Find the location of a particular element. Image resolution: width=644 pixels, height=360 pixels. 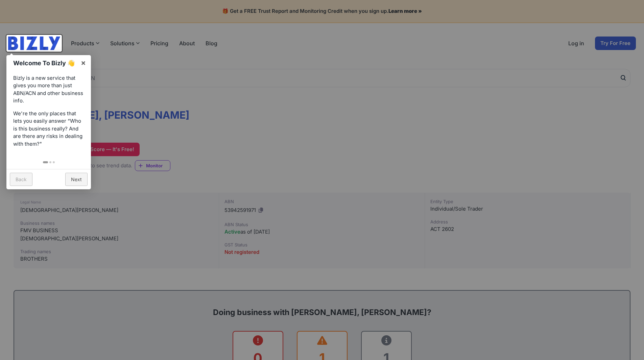

h1: Welcome To Bizly 👋 is located at coordinates (45, 63).